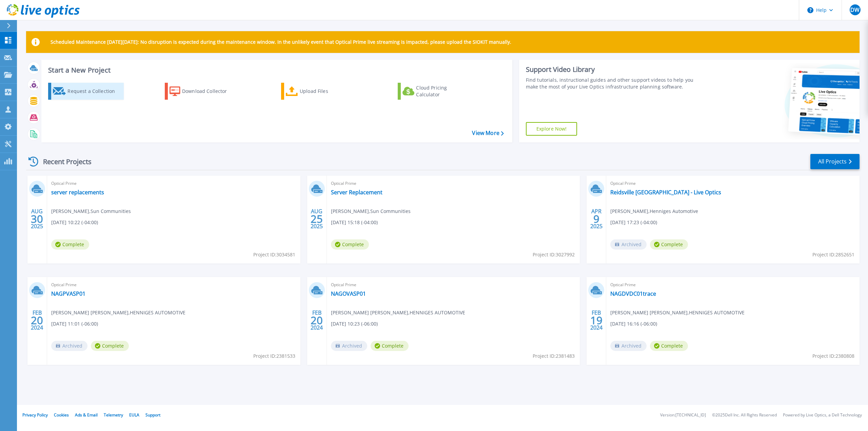 This screenshot has height=431, width=868. Describe the element at coordinates (553, 255) in the screenshot. I see `span: Project ID: 3027992` at that location.